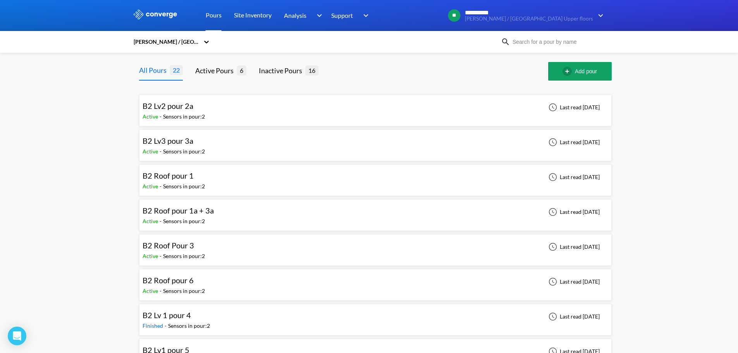 The height and width of the screenshot is (353, 738). What do you see at coordinates (168, 245) in the screenshot?
I see `span: B2 Roof Pour 3` at bounding box center [168, 245].